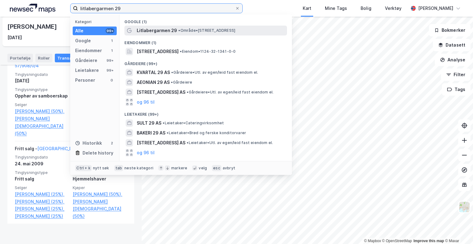 The width and height of the screenshot is (473, 244). Describe the element at coordinates (100, 187) in the screenshot. I see `span: Kjøper` at that location.